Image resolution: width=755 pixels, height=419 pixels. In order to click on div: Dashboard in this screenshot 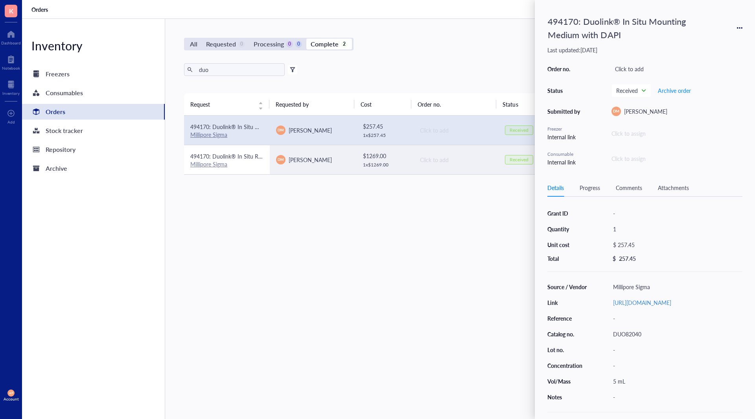, I will do `click(11, 43)`.